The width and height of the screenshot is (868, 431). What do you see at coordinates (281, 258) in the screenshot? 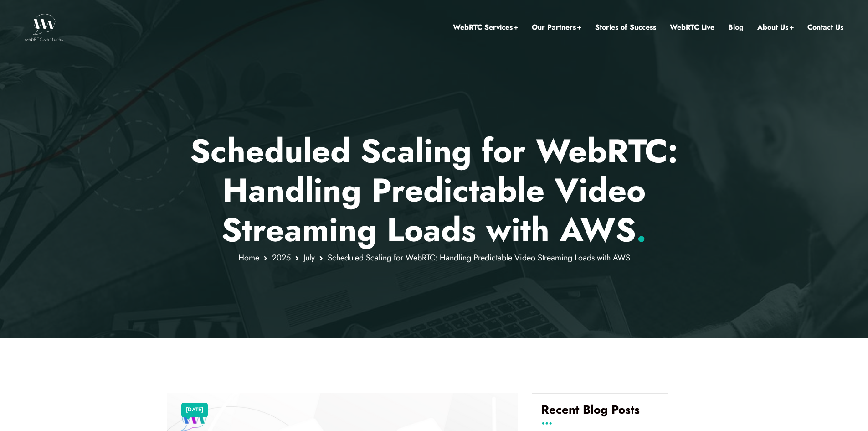
I see `a: 2025` at bounding box center [281, 258].